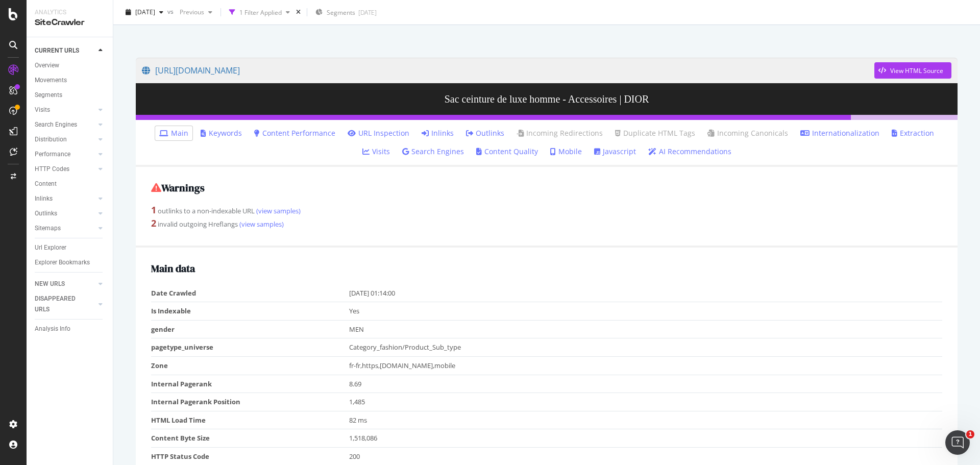 Image resolution: width=980 pixels, height=465 pixels. Describe the element at coordinates (154, 210) in the screenshot. I see `strong: 1` at that location.